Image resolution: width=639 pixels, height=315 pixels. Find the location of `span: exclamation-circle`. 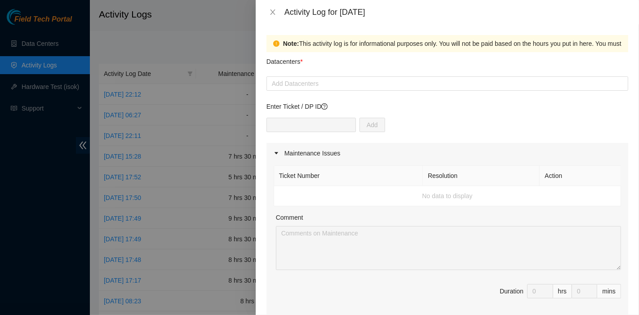

span: exclamation-circle is located at coordinates (276, 44).